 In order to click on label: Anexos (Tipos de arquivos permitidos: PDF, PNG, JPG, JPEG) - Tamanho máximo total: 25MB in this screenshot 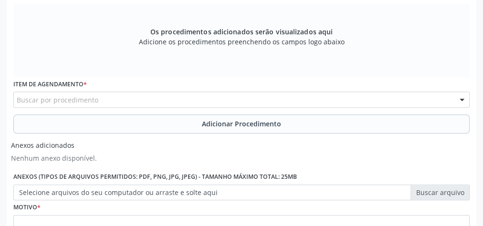, I will do `click(155, 177)`.